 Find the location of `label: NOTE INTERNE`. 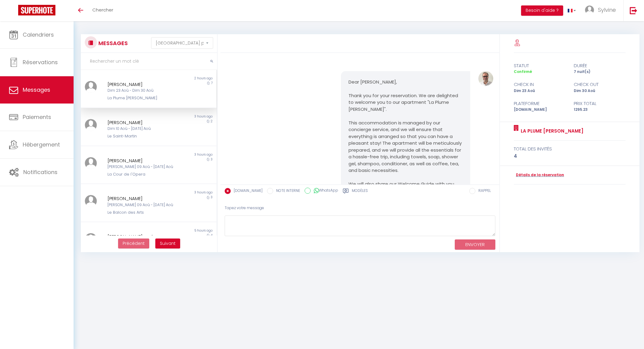

label: NOTE INTERNE is located at coordinates (286, 191).